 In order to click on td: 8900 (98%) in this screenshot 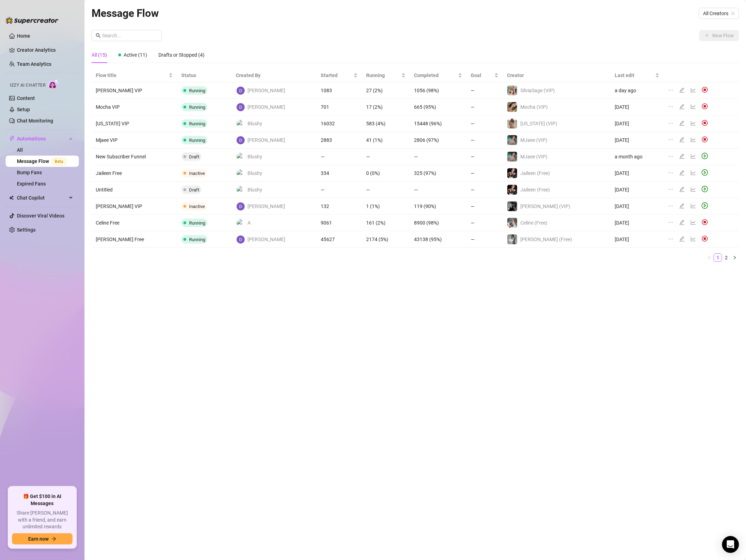, I will do `click(438, 223)`.